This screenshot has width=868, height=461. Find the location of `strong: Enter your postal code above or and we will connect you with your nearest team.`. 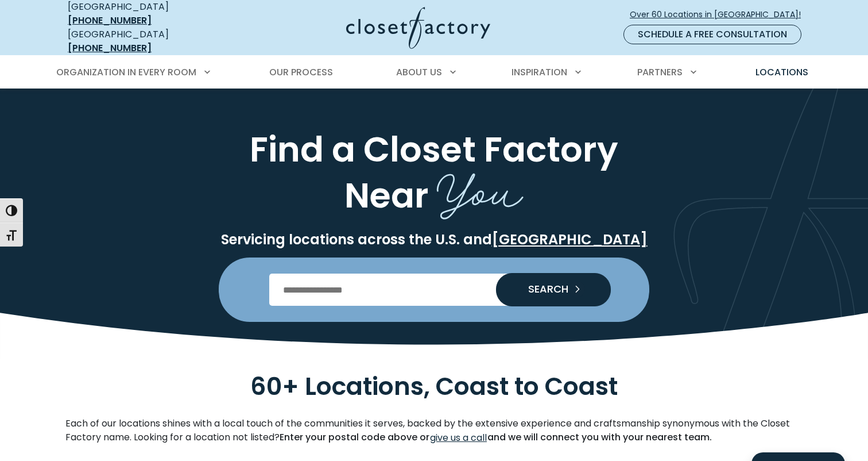

strong: Enter your postal code above or and we will connect you with your nearest team. is located at coordinates (496, 437).